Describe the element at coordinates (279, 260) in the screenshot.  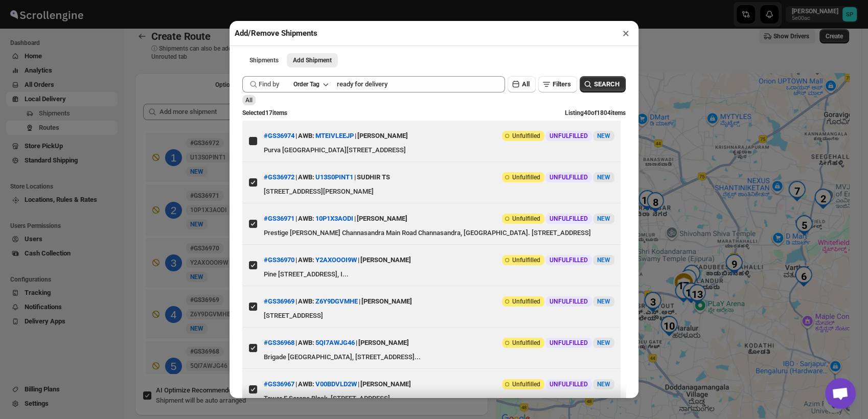
I see `button: #GS36970` at that location.